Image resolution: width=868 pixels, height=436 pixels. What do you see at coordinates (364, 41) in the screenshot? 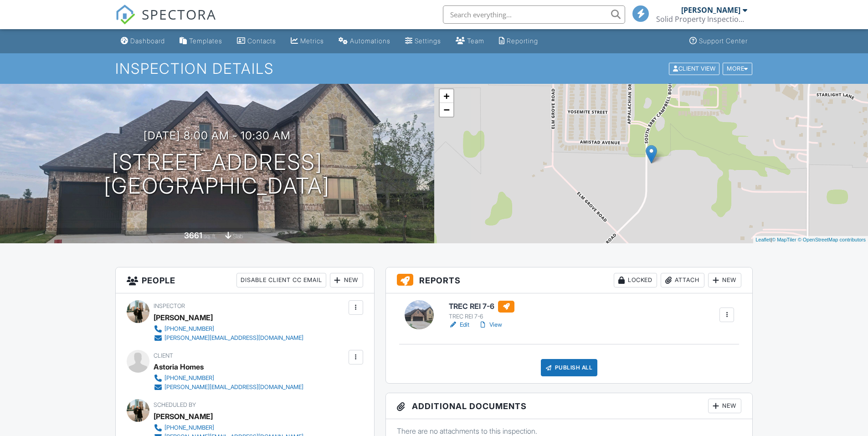
I see `a: Automations (Basic)` at bounding box center [364, 41].